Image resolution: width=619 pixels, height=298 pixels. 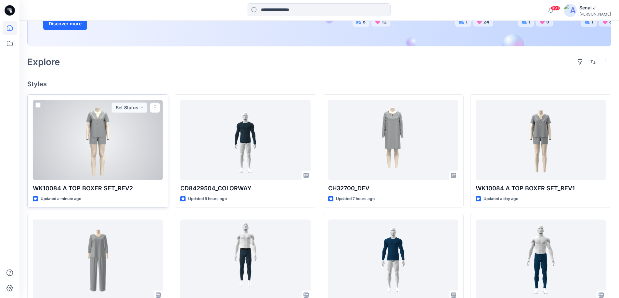 I want to click on button: Discover more, so click(x=65, y=24).